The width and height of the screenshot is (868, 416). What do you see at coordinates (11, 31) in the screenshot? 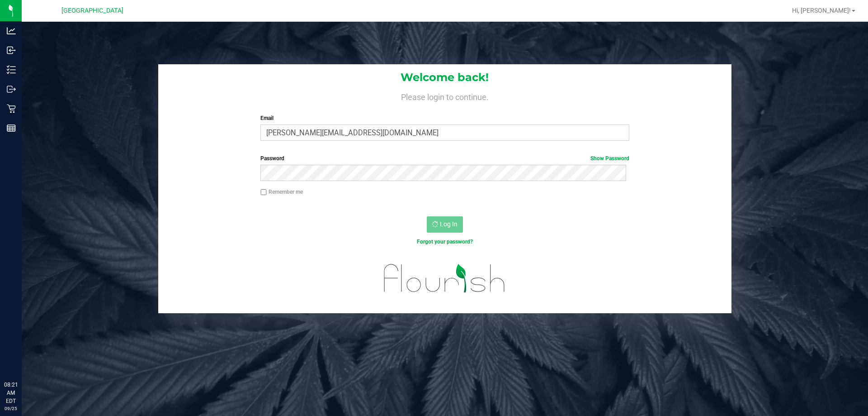
I see `inline-svg: Analytics` at bounding box center [11, 31].